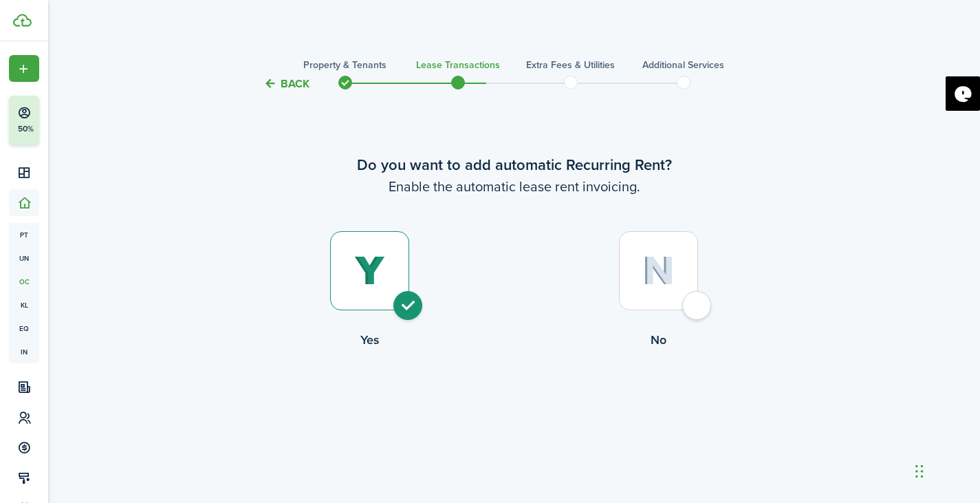 The height and width of the screenshot is (503, 980). What do you see at coordinates (22, 20) in the screenshot?
I see `img: TenantCloud` at bounding box center [22, 20].